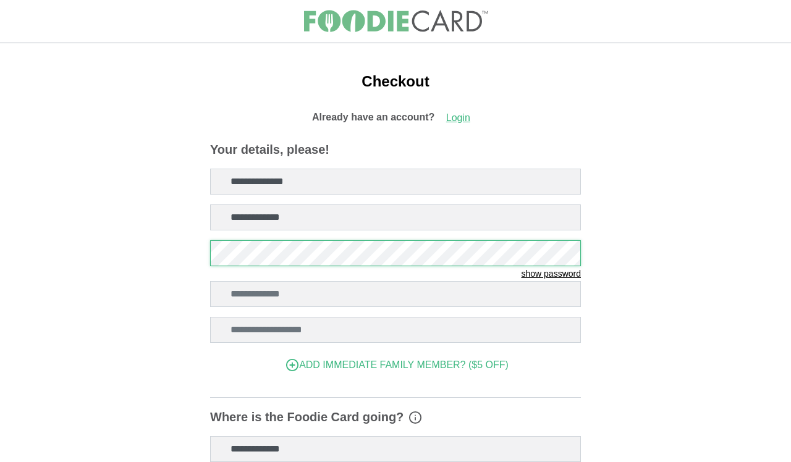  I want to click on small: show password, so click(551, 274).